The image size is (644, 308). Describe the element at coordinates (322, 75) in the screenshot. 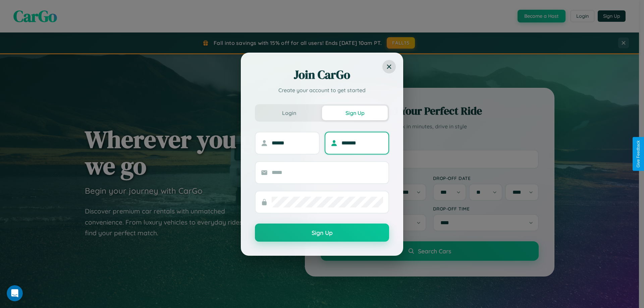

I see `h2: Join CarGo` at that location.